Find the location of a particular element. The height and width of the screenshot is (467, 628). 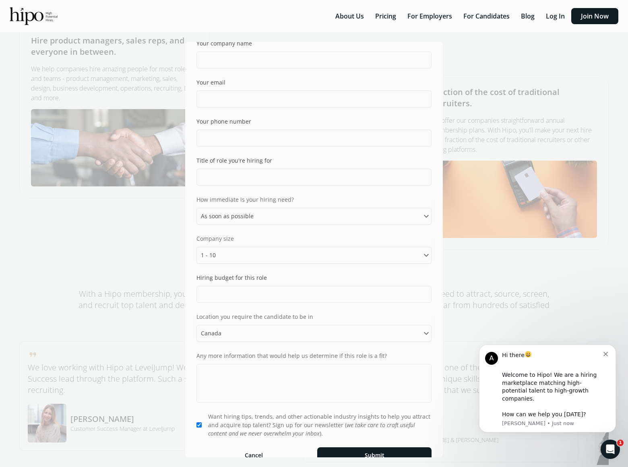

div: Profile image for Adam is located at coordinates (25, 24).